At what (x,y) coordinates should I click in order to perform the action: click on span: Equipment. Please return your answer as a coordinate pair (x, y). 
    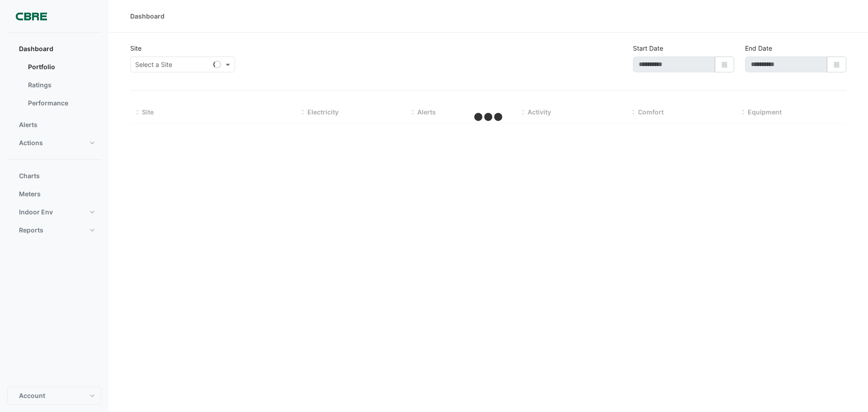
    Looking at the image, I should click on (764, 111).